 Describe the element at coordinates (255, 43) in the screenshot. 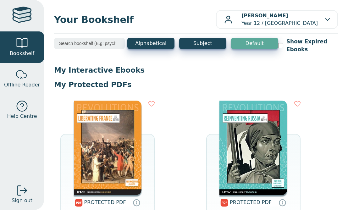

I see `button: Default` at that location.